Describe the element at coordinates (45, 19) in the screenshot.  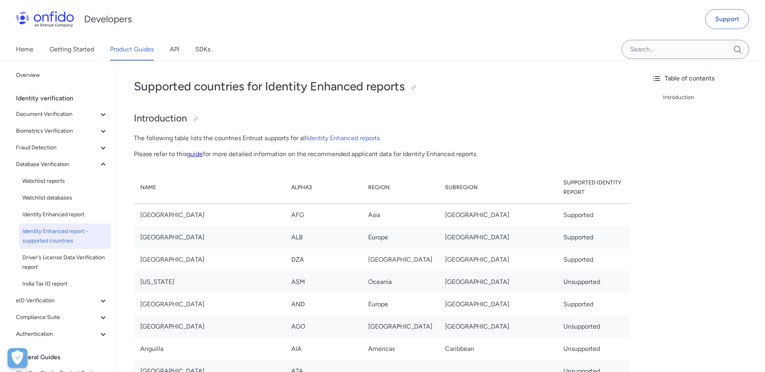
I see `img: Onfido Logo` at that location.